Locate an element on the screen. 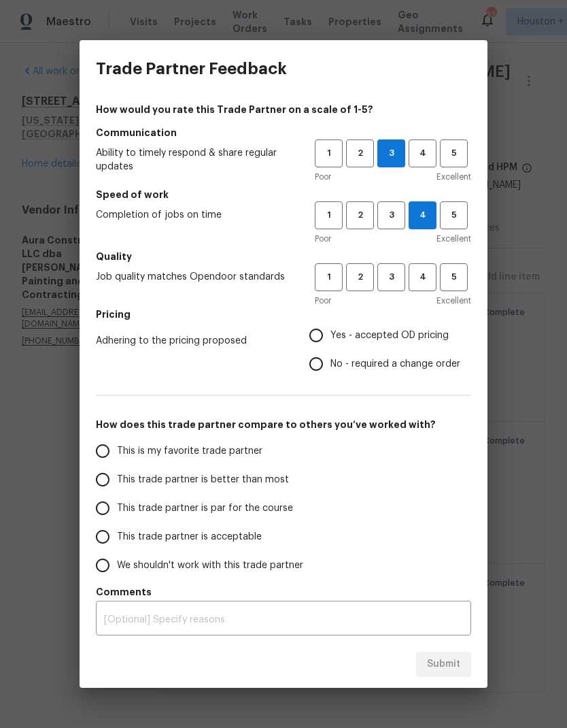  span: We shouldn't work with this trade partner is located at coordinates (210, 565).